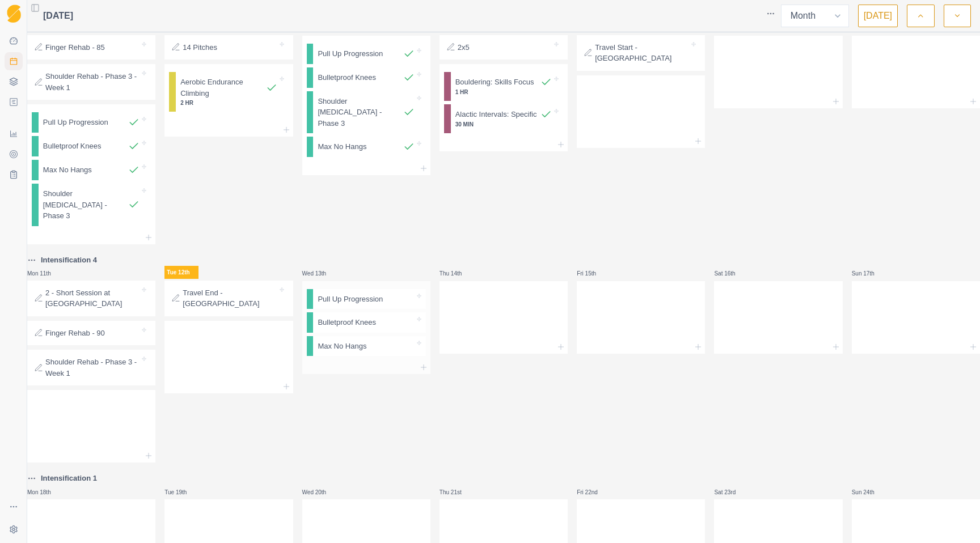  What do you see at coordinates (92, 333) in the screenshot?
I see `div: Finger Rehab - 90` at bounding box center [92, 333].